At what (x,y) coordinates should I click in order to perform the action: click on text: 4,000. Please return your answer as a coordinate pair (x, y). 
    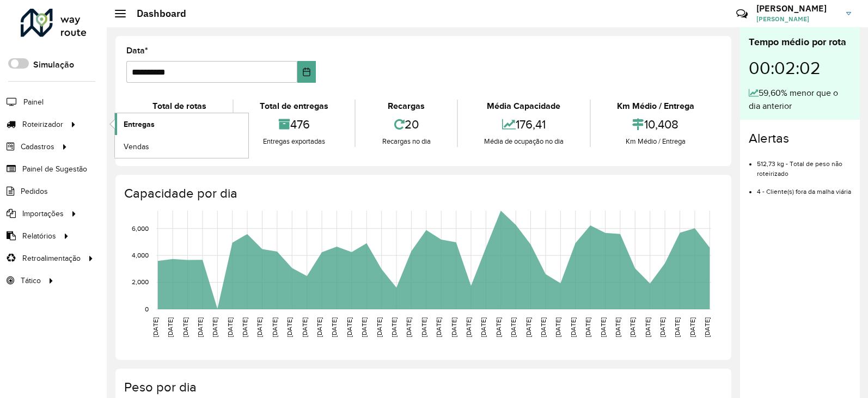
    Looking at the image, I should click on (140, 255).